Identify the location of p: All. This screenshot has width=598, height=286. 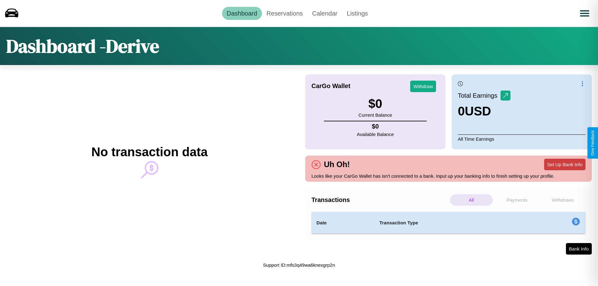
(471, 200).